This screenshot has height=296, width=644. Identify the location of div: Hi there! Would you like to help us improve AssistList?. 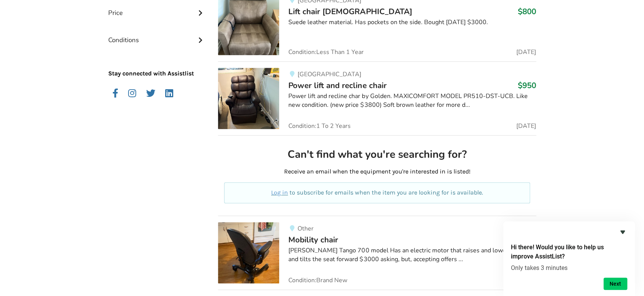
(569, 258).